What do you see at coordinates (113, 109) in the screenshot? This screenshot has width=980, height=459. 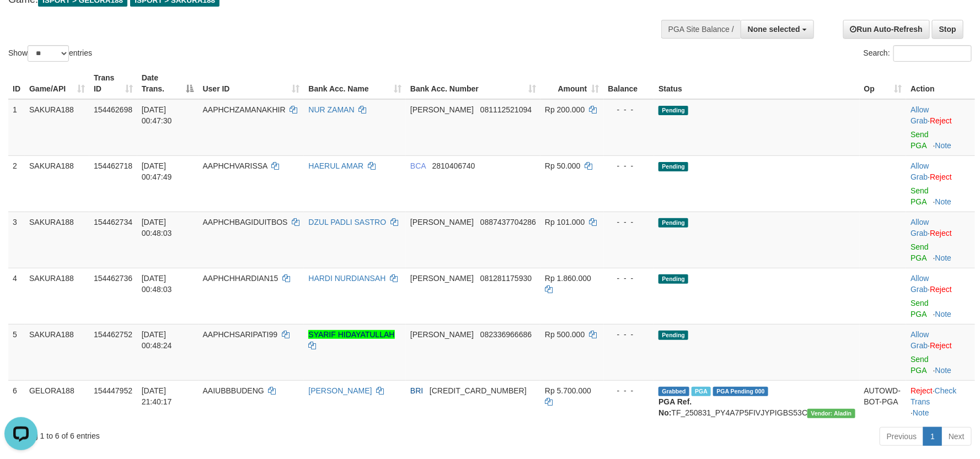 I see `span: 154462698` at bounding box center [113, 109].